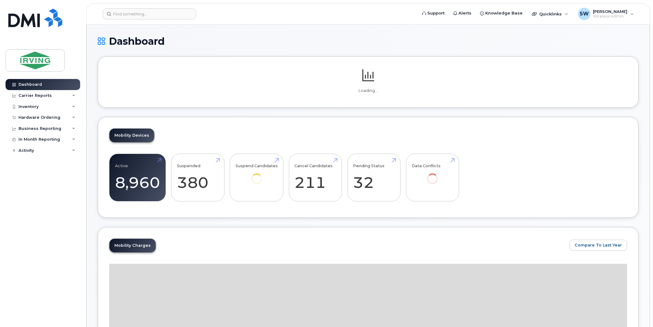 The width and height of the screenshot is (653, 327). Describe the element at coordinates (198, 178) in the screenshot. I see `a: Suspended 380` at that location.